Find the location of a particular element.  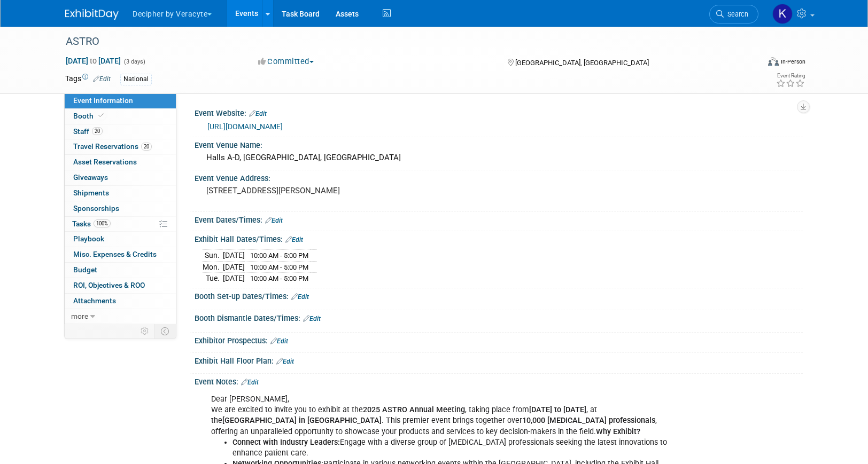

a: Misc. Expenses & Credits is located at coordinates (120, 255).